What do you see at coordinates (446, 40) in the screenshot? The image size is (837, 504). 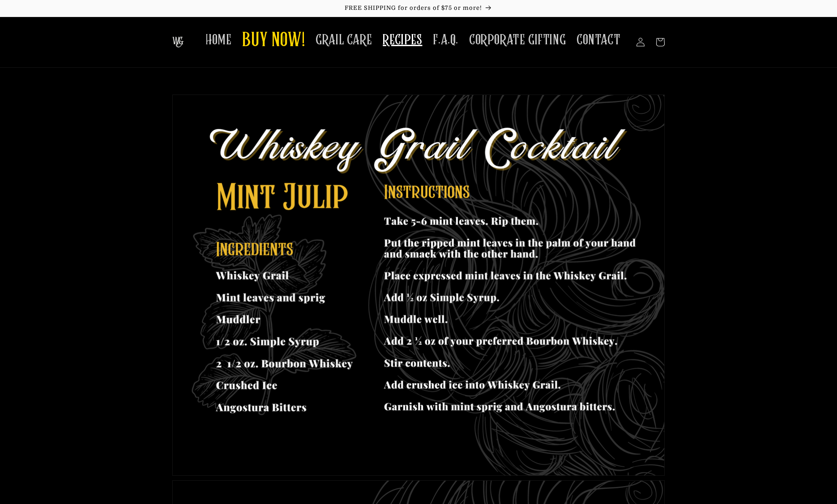 I see `span: F.A.Q.` at bounding box center [446, 40].